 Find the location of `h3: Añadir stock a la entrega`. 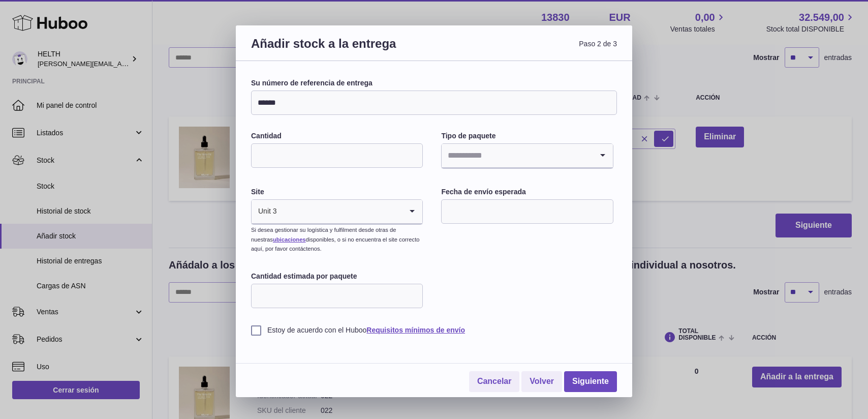

h3: Añadir stock a la entrega is located at coordinates (343, 49).